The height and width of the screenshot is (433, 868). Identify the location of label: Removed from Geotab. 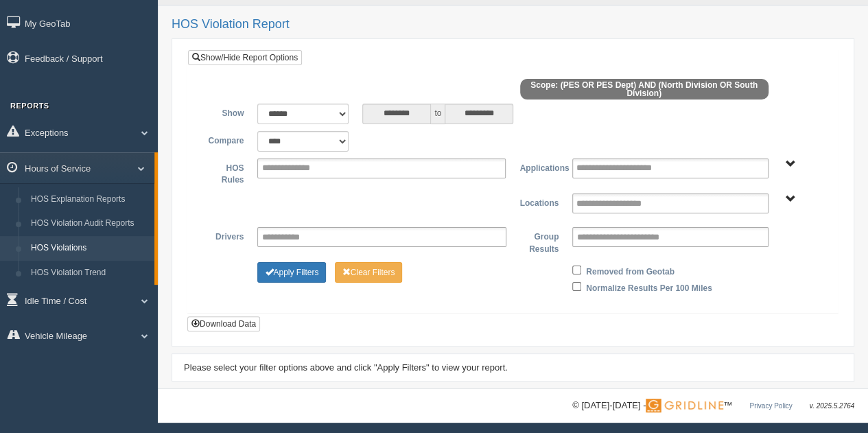
(630, 270).